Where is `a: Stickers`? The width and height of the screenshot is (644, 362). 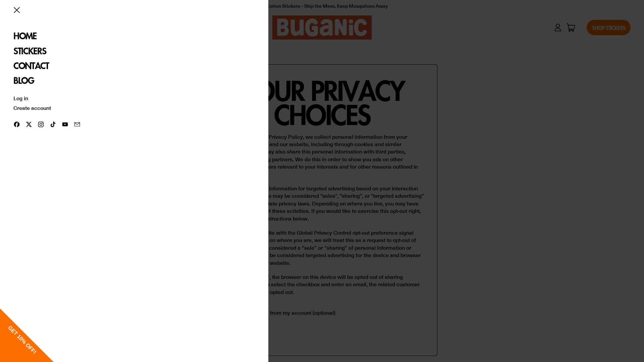
a: Stickers is located at coordinates (134, 51).